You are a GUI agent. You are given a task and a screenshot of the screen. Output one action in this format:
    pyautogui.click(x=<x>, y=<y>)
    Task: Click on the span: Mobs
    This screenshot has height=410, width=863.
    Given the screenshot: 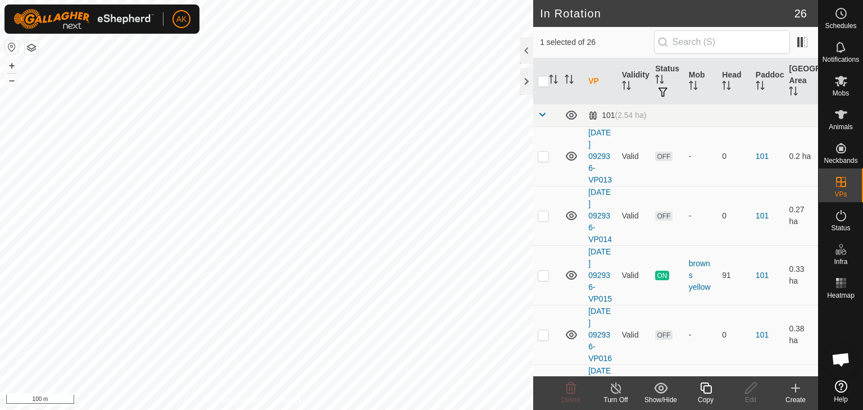 What is the action you would take?
    pyautogui.click(x=841, y=93)
    